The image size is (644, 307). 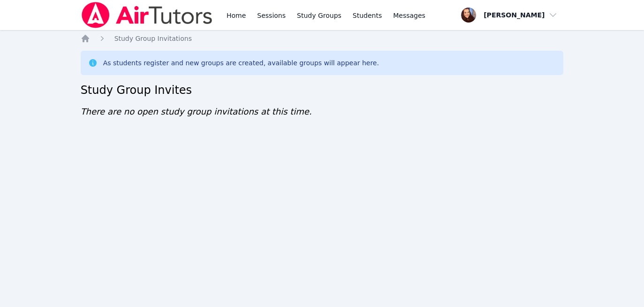 I want to click on img: Air Tutors, so click(x=147, y=15).